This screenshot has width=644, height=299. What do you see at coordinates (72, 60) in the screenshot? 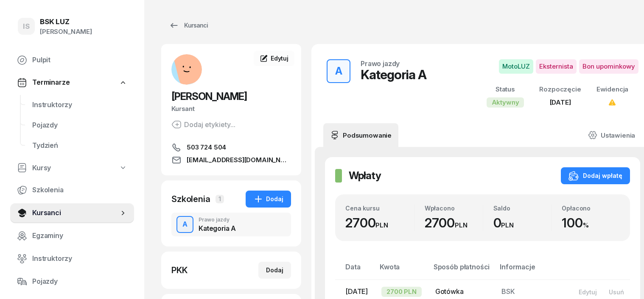
I see `a: Pulpit` at bounding box center [72, 60].